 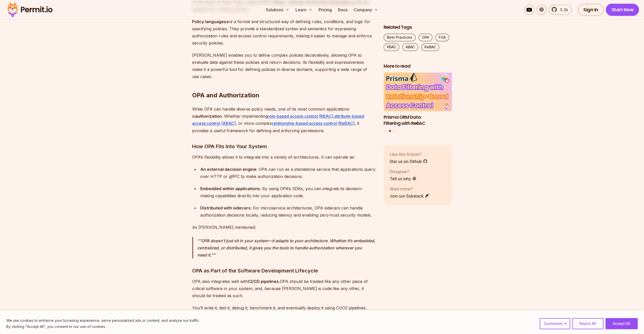 I want to click on strong: An external decision engine, so click(x=228, y=169).